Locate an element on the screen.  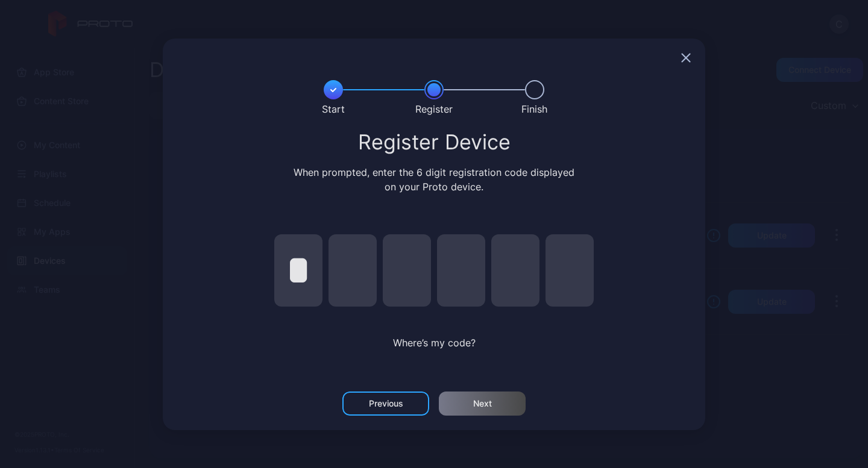
input: pin code 4 of 6 is located at coordinates (461, 271).